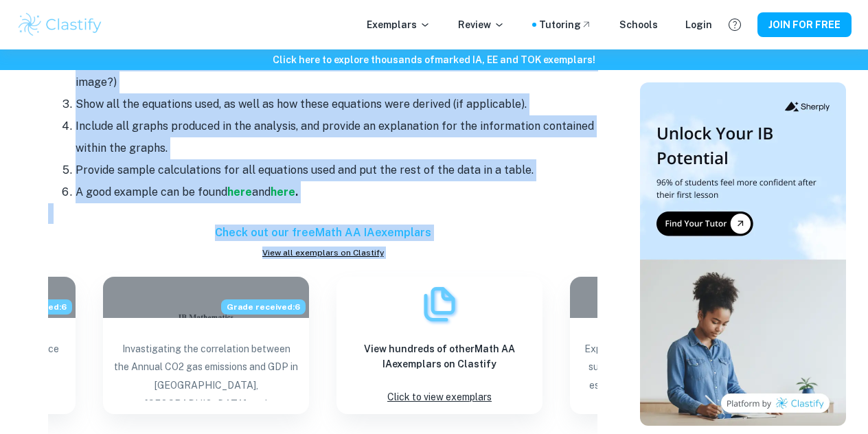 This screenshot has height=434, width=868. What do you see at coordinates (743, 254) in the screenshot?
I see `img: Thumbnail` at bounding box center [743, 254].